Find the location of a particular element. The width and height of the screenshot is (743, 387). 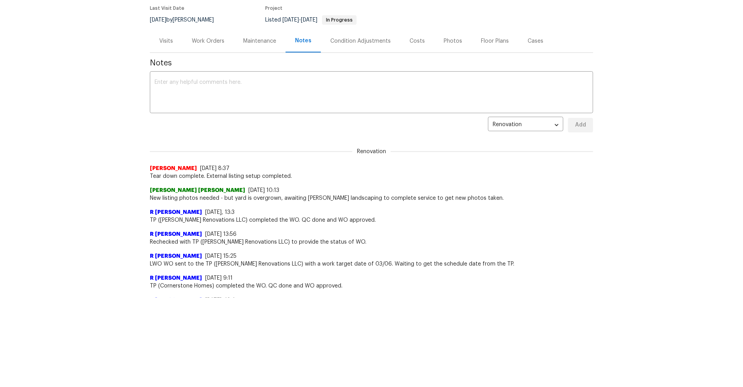

span: Listed is located at coordinates (311, 20).